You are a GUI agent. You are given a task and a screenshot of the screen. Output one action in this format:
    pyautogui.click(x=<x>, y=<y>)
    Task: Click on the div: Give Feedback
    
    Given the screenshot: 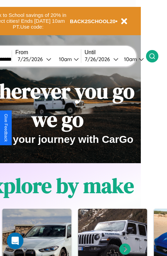 What is the action you would take?
    pyautogui.click(x=6, y=127)
    